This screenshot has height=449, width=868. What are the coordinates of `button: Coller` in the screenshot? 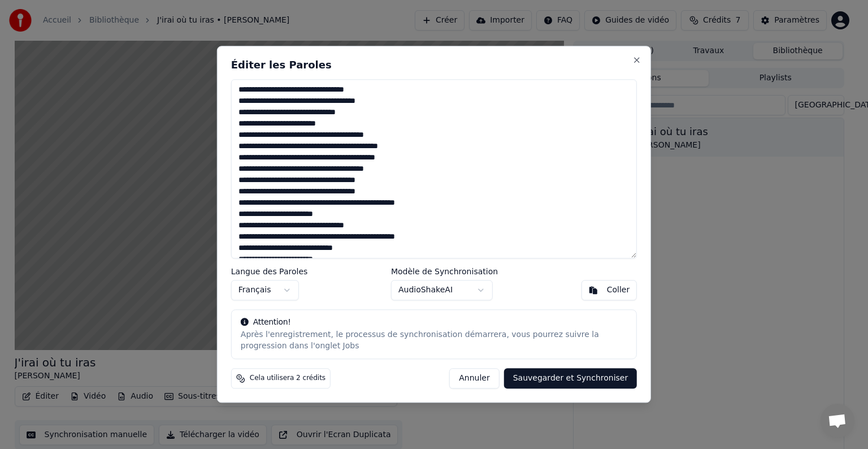 It's located at (609, 290).